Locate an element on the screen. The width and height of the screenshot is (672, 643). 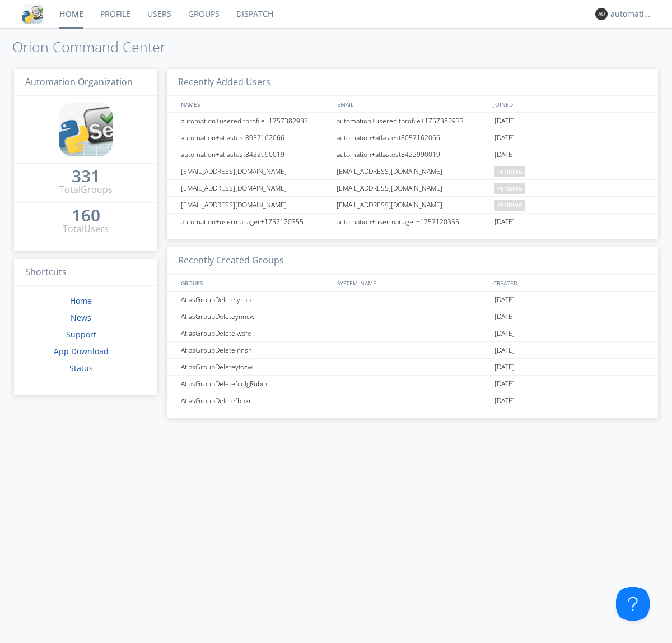
div: EMAIL is located at coordinates (413, 104).